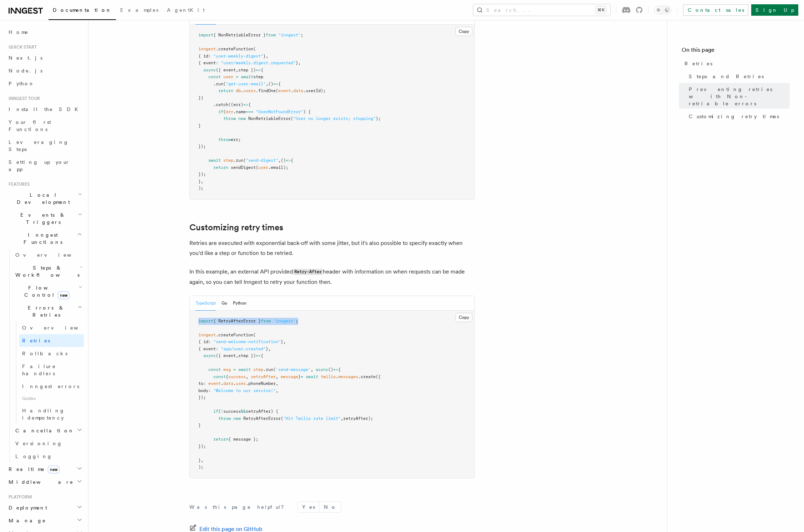  What do you see at coordinates (332, 248) in the screenshot?
I see `p: Retries are executed with exponential back-off with some jitter, but it's also possible to specif...` at bounding box center [332, 248].